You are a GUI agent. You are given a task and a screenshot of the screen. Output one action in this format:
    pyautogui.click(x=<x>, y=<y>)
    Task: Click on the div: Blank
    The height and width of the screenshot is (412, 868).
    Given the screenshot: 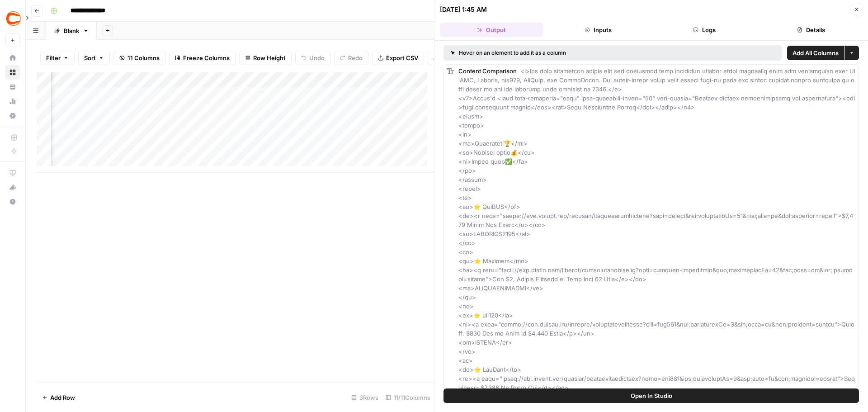 What is the action you would take?
    pyautogui.click(x=72, y=31)
    